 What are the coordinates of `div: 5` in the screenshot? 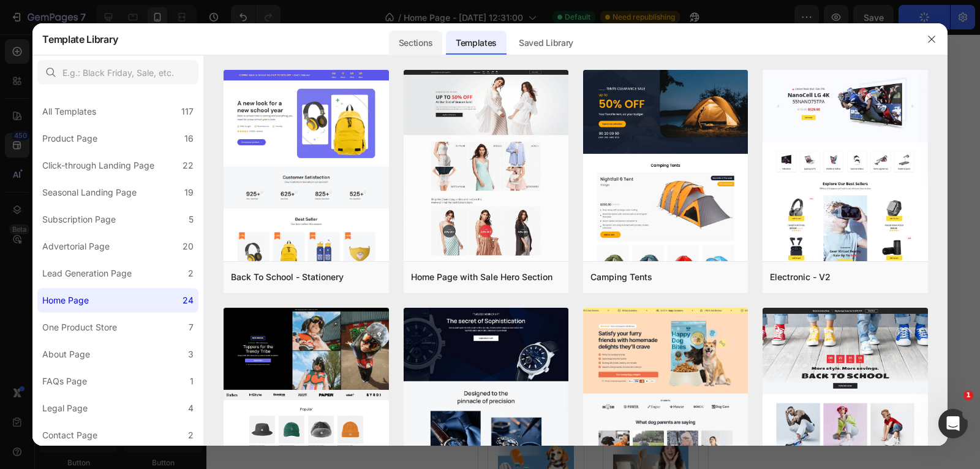 It's located at (191, 219).